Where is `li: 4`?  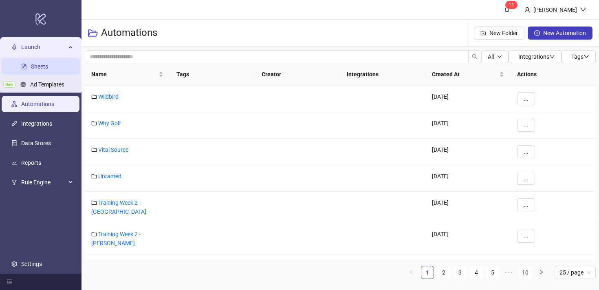
li: 4 is located at coordinates (477, 272).